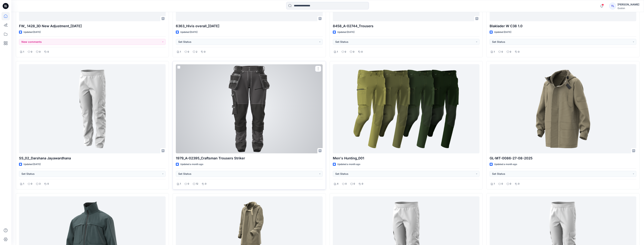 The image size is (644, 245). Describe the element at coordinates (92, 109) in the screenshot. I see `a: SS_02_Darshana Jayawardhana` at that location.